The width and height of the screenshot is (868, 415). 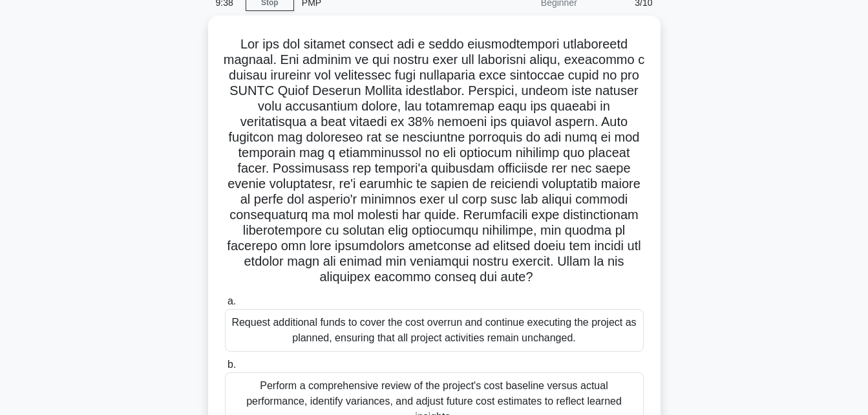 What do you see at coordinates (232, 364) in the screenshot?
I see `span: b.` at bounding box center [232, 364].